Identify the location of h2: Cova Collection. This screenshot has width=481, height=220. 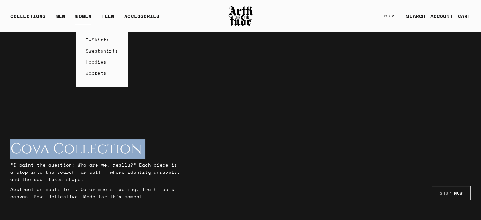
(96, 149).